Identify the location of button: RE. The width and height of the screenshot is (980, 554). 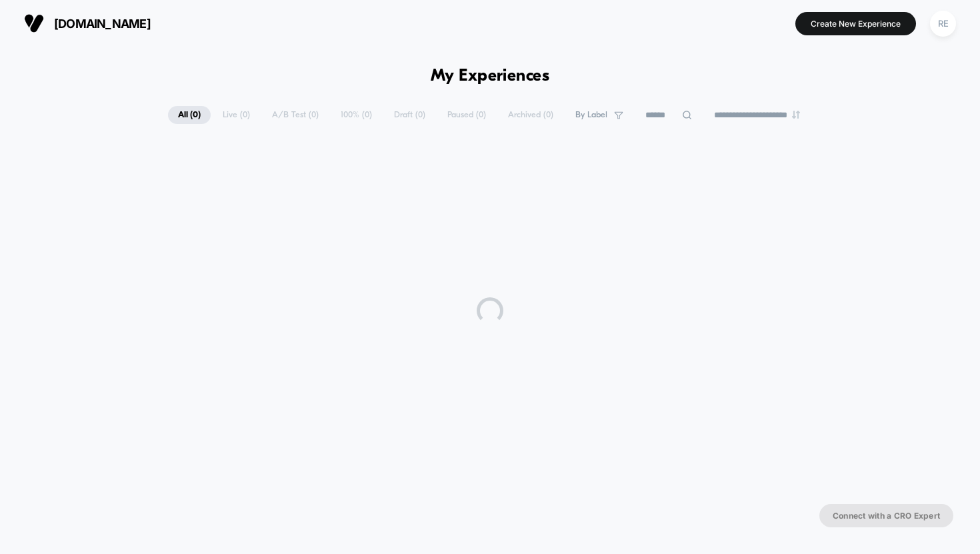
(943, 23).